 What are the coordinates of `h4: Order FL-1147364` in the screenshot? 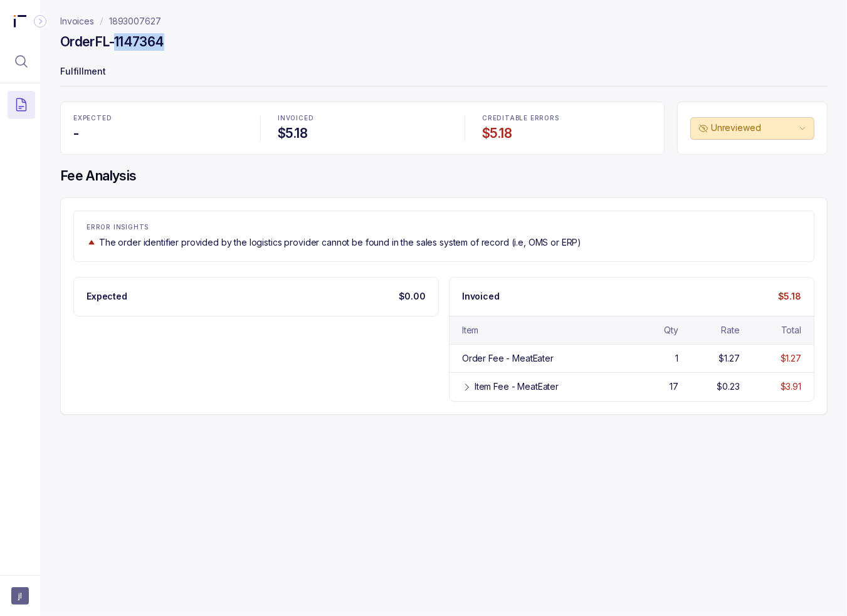 It's located at (112, 42).